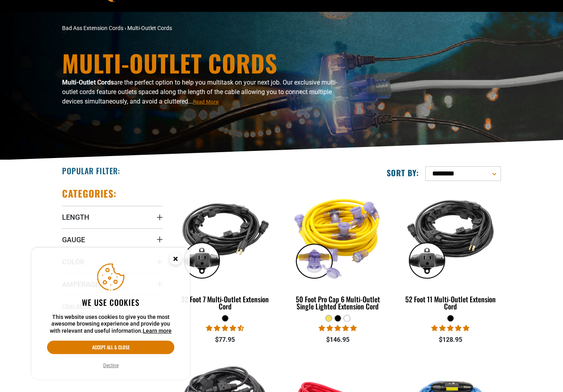 The image size is (563, 392). Describe the element at coordinates (200, 92) in the screenshot. I see `span: are the perfect option to help you multitask on your next job. Our exclusive multi-outlet cords f...` at that location.